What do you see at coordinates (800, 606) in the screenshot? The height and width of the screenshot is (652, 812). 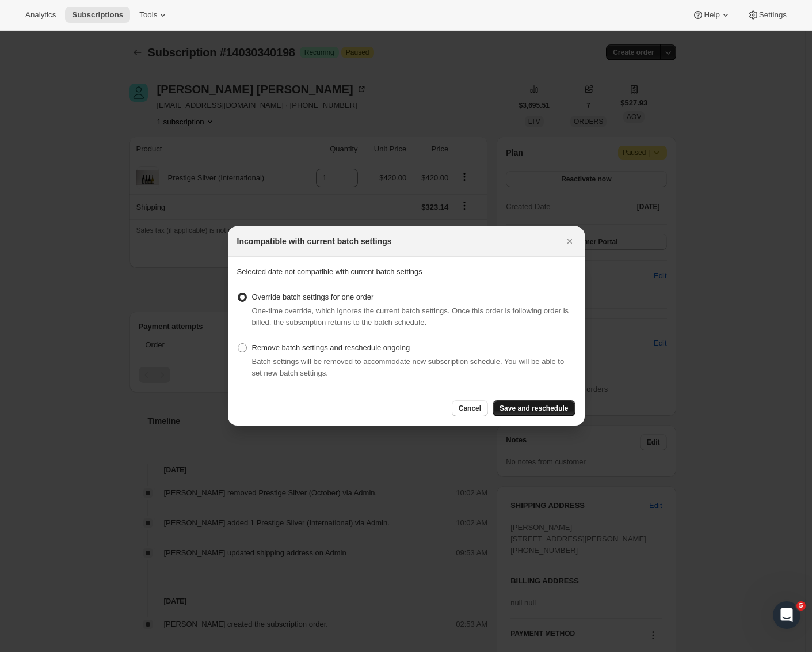 I see `span: 5` at bounding box center [800, 606].